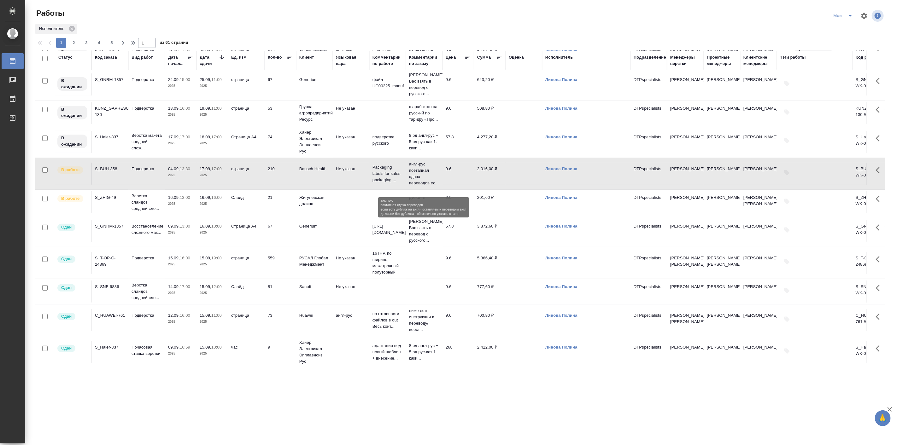  Describe the element at coordinates (86, 43) in the screenshot. I see `span: 3` at that location.